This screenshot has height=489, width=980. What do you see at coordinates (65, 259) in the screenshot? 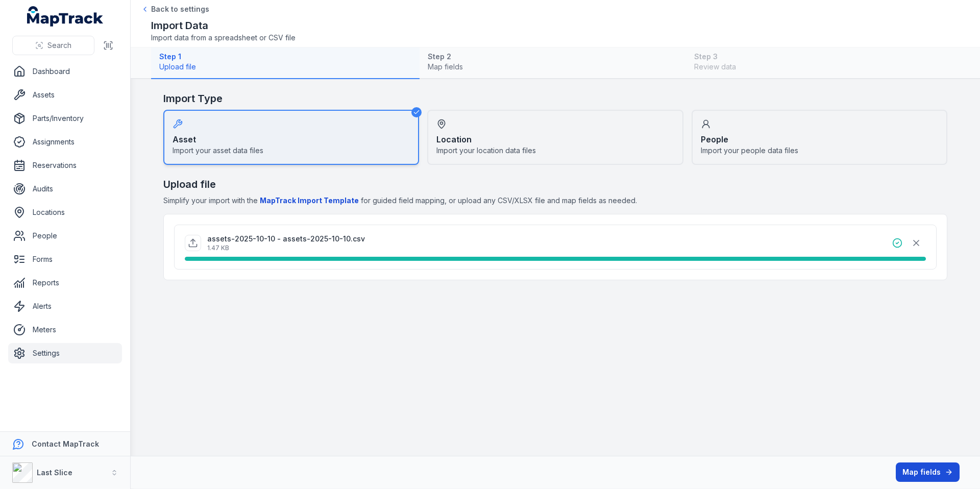
I see `a: Forms` at bounding box center [65, 259].